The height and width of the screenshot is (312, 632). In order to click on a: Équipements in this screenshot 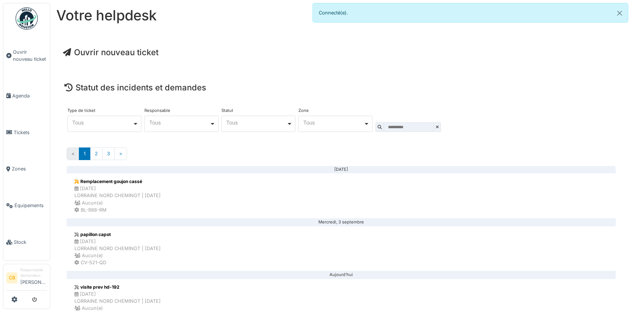, I will do `click(27, 205)`.